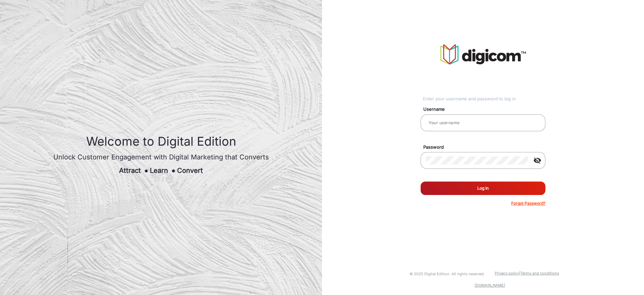 This screenshot has height=295, width=644. I want to click on small: © 2025 Digital Edition. All rights reserved., so click(447, 274).